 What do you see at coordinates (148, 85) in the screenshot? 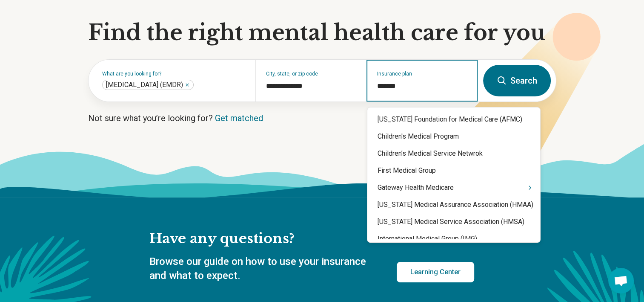
I see `div: Eye Movement Desensitization and Reprocessing (EMDR)` at bounding box center [148, 85].